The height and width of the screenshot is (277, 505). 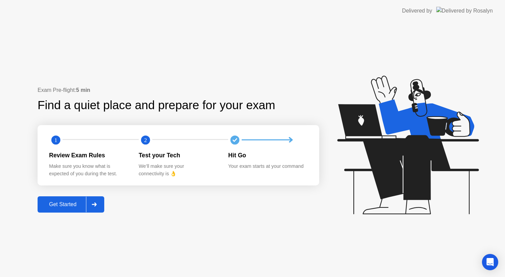 I want to click on img: Delivered by Rosalyn, so click(x=464, y=10).